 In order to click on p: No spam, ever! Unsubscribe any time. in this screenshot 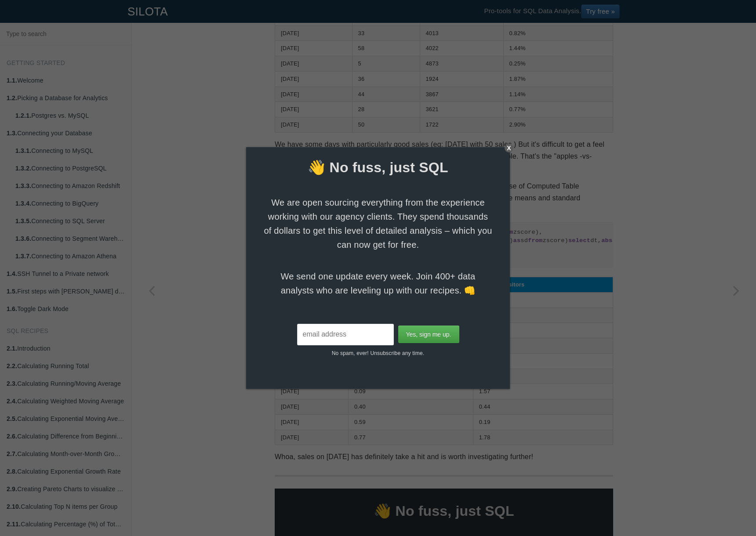, I will do `click(378, 351)`.